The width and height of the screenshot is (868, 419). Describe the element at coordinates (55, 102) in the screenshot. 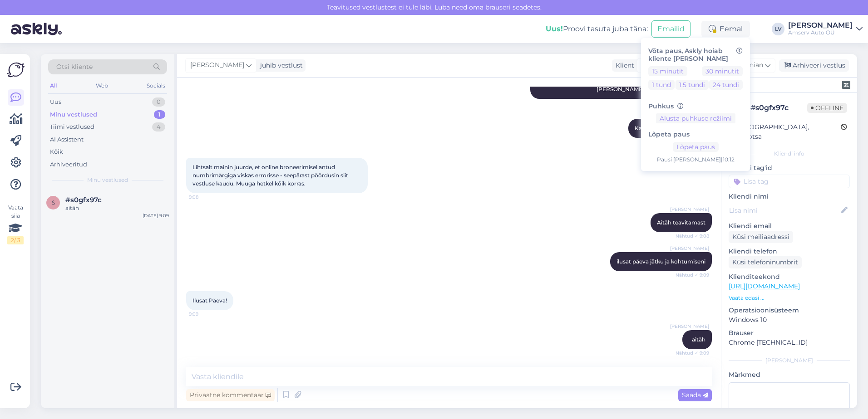

I see `div: Uus` at that location.